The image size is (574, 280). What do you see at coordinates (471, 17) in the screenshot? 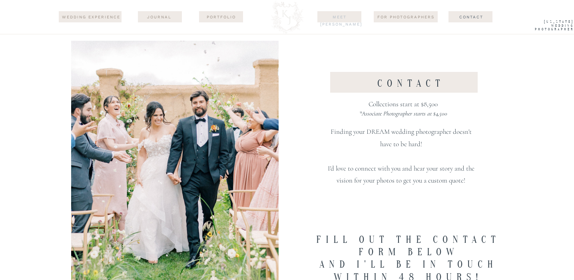
I see `nav: Contact` at bounding box center [471, 17].